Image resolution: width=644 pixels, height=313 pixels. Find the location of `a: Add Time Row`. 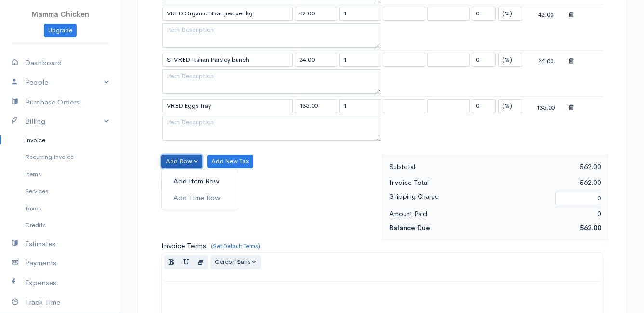

a: Add Time Row is located at coordinates (200, 197).